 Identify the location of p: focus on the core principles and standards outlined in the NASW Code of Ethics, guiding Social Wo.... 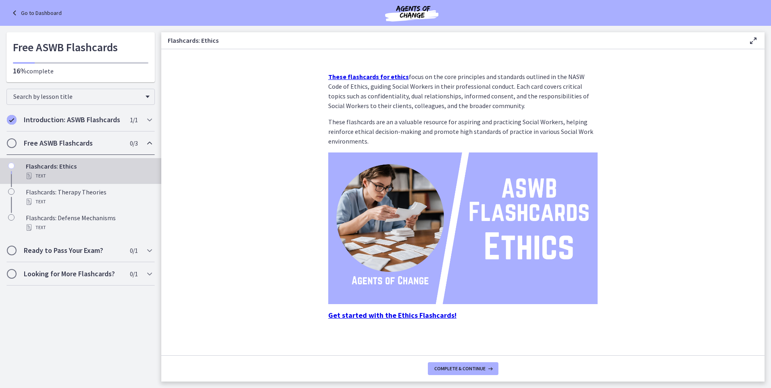
(463, 91).